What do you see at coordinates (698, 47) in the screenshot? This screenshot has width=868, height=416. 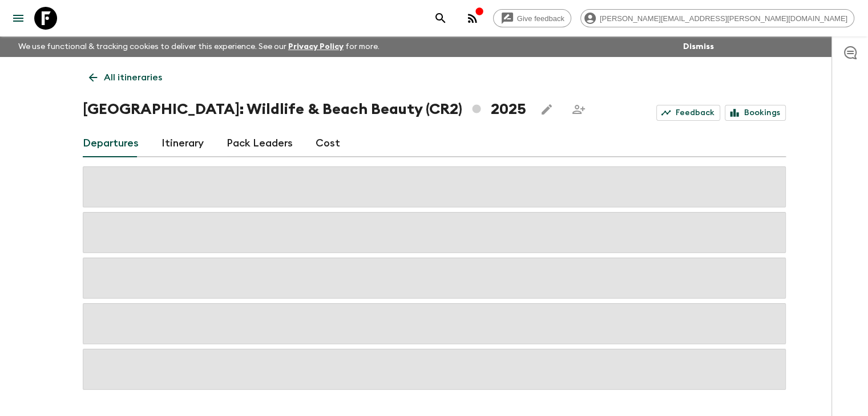 I see `button: Dismiss` at bounding box center [698, 47].